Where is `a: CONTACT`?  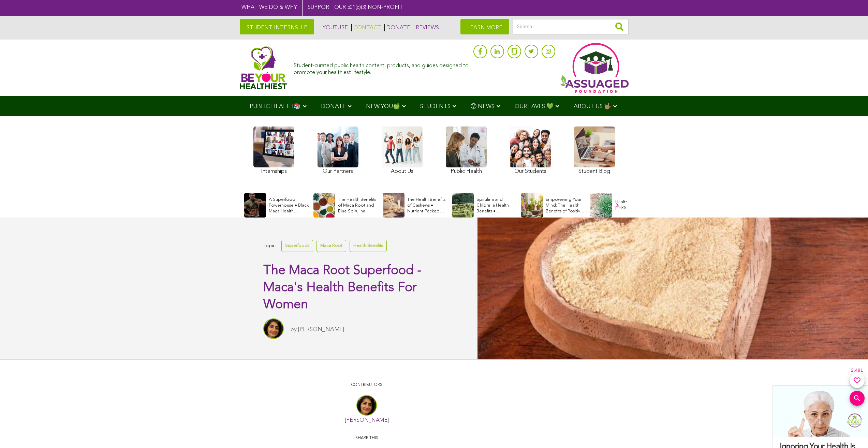
a: CONTACT is located at coordinates (366, 28).